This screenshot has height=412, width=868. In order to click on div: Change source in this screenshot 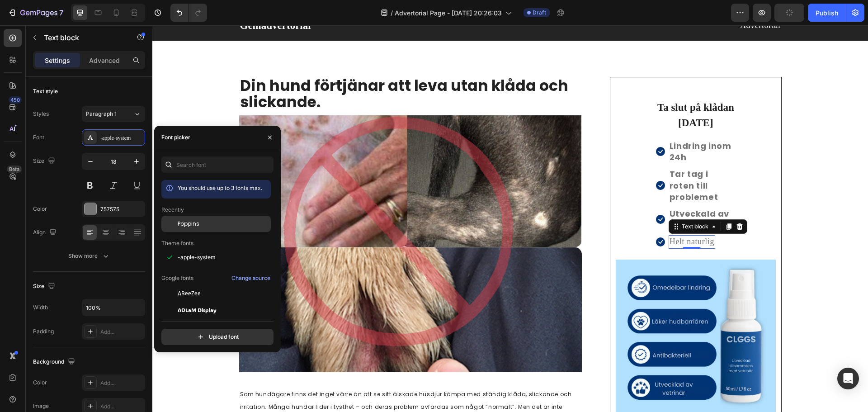, I will do `click(251, 278)`.